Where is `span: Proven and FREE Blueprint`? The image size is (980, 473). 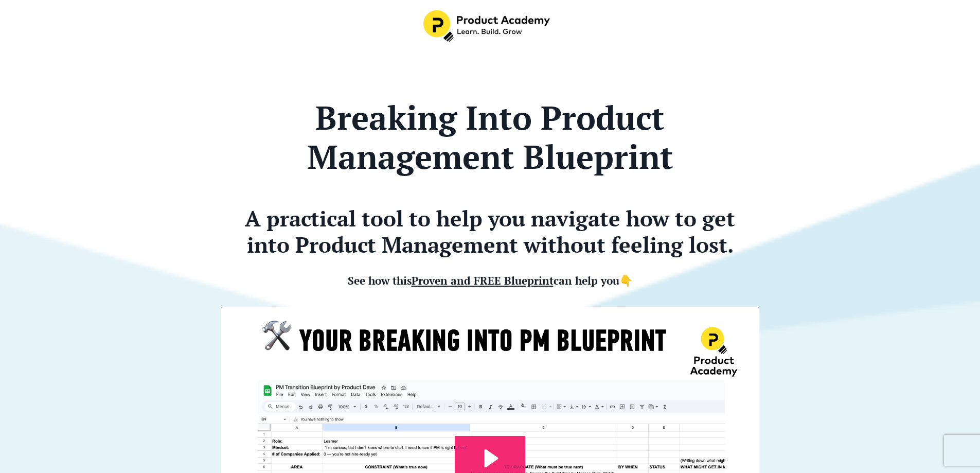
span: Proven and FREE Blueprint is located at coordinates (482, 281).